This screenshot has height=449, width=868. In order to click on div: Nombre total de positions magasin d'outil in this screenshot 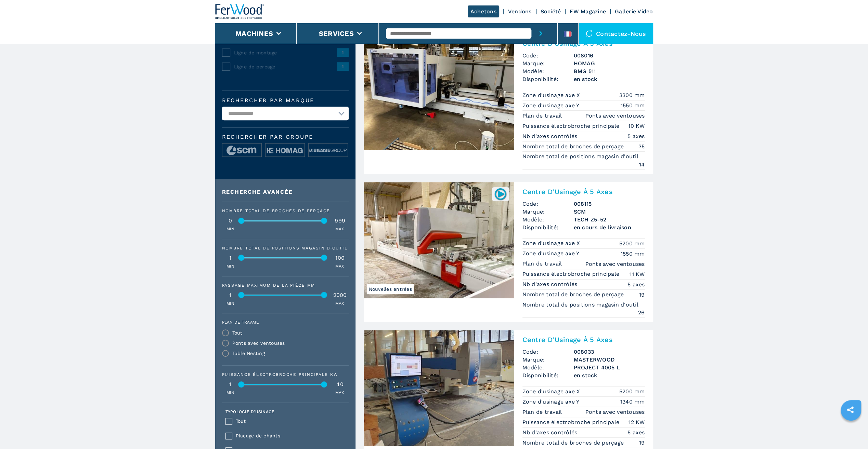, I will do `click(285, 248)`.